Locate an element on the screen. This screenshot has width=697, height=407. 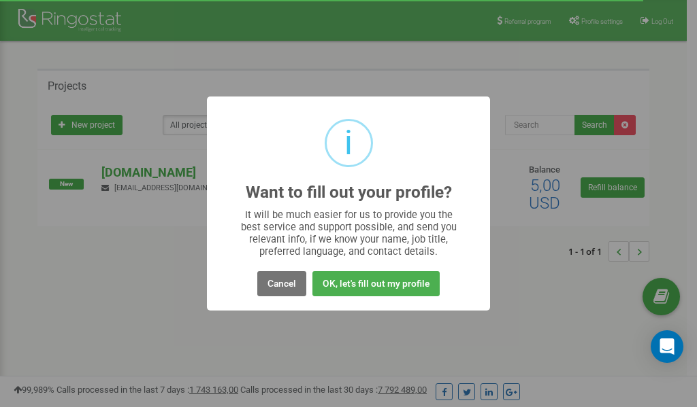
div: i is located at coordinates (348, 143).